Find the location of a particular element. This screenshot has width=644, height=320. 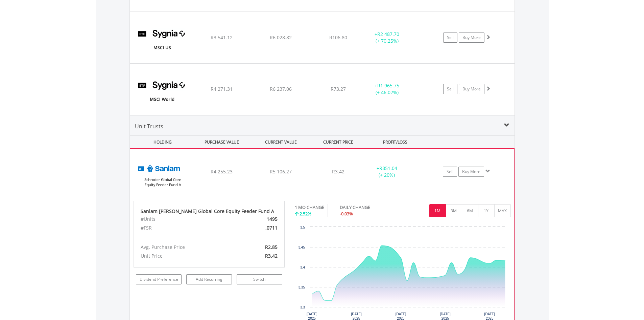

text: 3.5 is located at coordinates (302, 227).